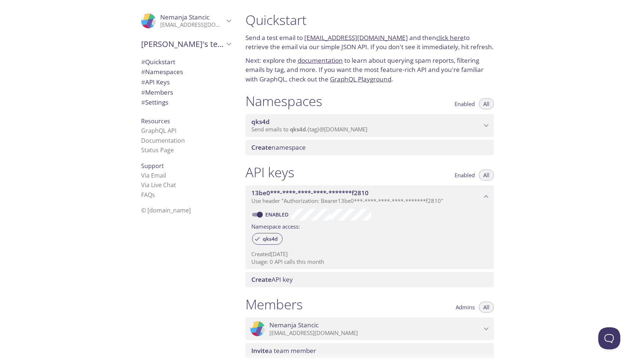 This screenshot has width=635, height=364. Describe the element at coordinates (369, 42) in the screenshot. I see `p: Send a test email to and then to retrieve the email via our simple JSON API. If you don't see it ...` at that location.